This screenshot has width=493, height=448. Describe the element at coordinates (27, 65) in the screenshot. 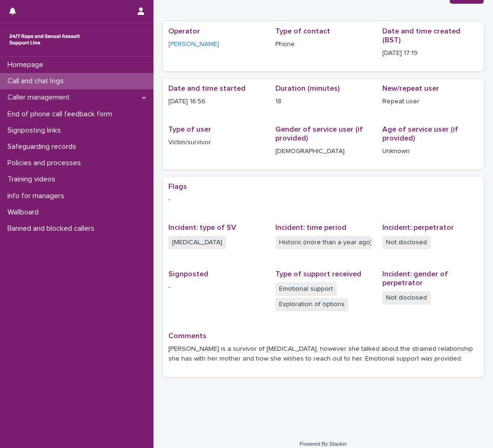

I see `p: Homepage` at that location.